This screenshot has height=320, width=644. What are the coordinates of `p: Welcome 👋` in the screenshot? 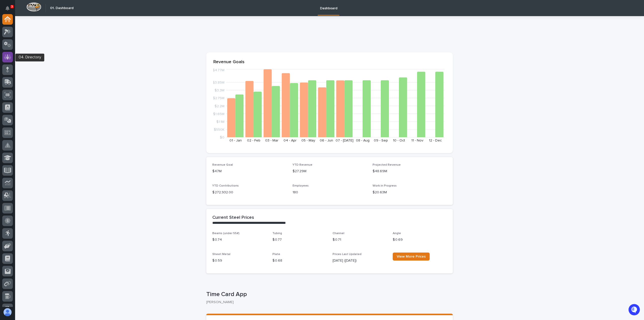 It's located at (48, 24).